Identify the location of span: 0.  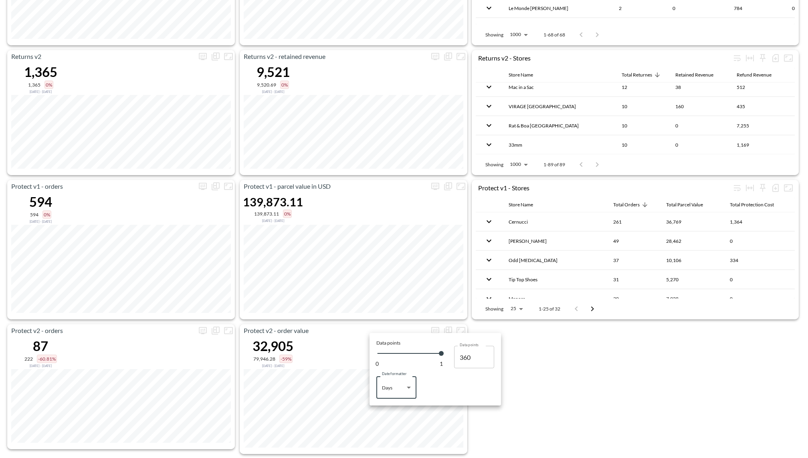
(377, 364).